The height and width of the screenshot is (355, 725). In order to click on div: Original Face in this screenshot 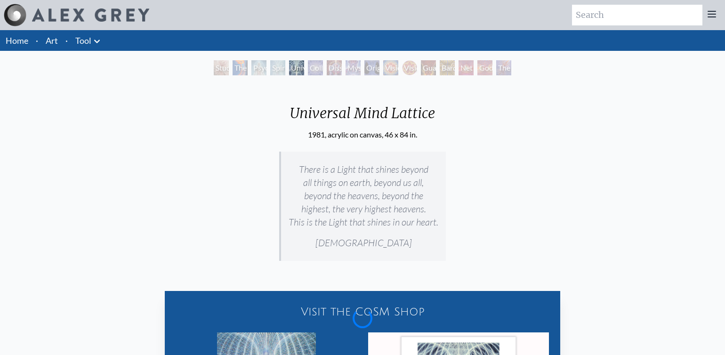, I will do `click(372, 68)`.